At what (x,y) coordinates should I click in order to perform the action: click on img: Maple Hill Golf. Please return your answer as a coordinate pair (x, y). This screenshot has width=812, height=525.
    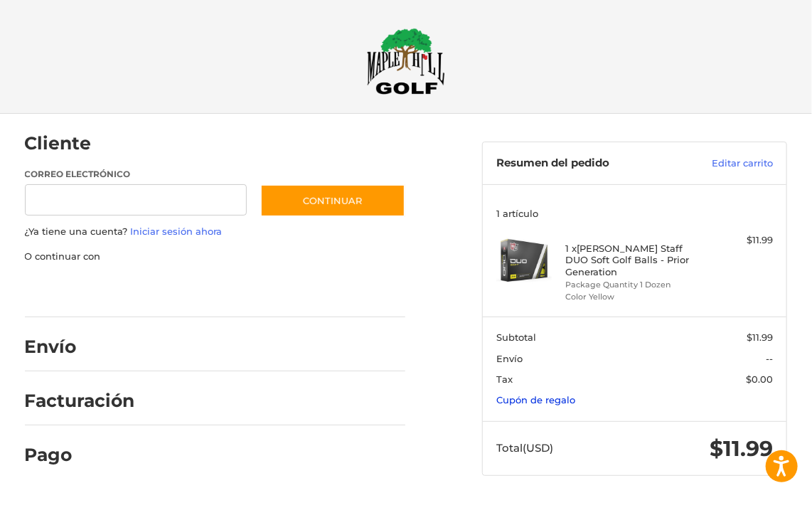
    Looking at the image, I should click on (406, 61).